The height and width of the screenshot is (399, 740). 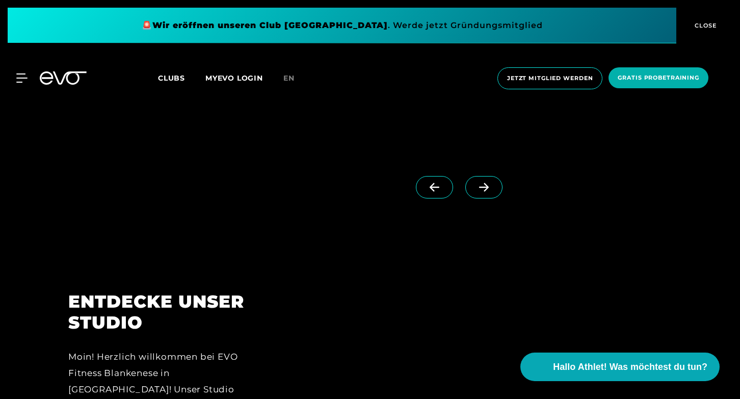 I want to click on button: Hallo Athlet! Was möchtest du tun?, so click(x=620, y=367).